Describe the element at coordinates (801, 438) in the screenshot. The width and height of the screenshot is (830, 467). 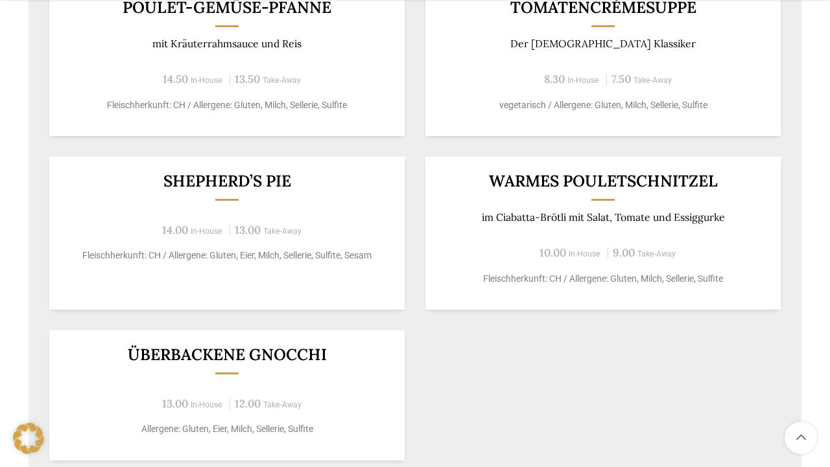
I see `a: Scroll to top button` at that location.